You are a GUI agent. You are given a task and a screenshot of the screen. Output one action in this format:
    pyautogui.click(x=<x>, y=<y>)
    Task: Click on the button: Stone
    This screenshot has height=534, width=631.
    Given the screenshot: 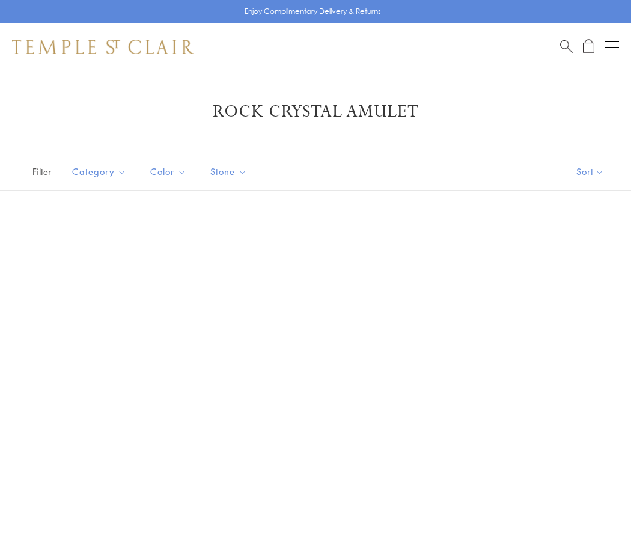 What is the action you would take?
    pyautogui.click(x=228, y=171)
    